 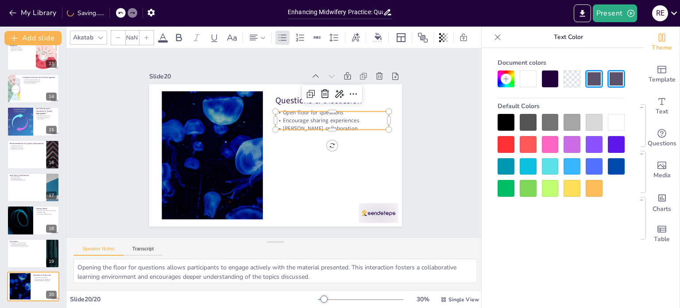 What do you see at coordinates (27, 175) in the screenshot?
I see `p: Next Steps & Exploration` at bounding box center [27, 175].